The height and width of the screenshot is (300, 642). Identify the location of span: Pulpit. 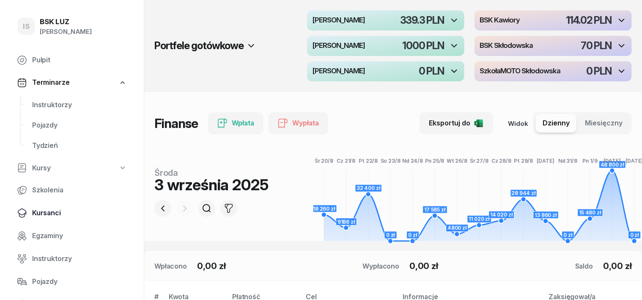
(80, 60).